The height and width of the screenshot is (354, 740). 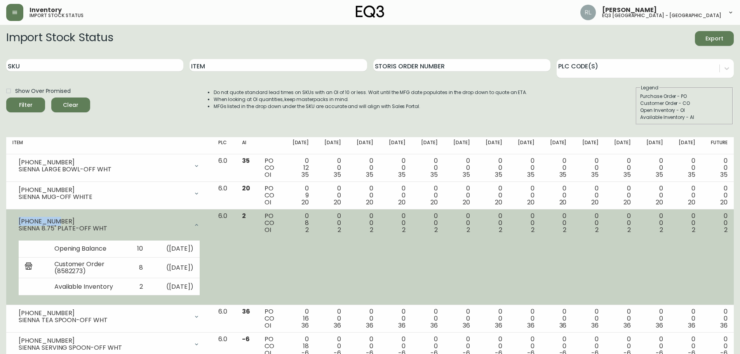 I want to click on td: 2, so click(x=138, y=287).